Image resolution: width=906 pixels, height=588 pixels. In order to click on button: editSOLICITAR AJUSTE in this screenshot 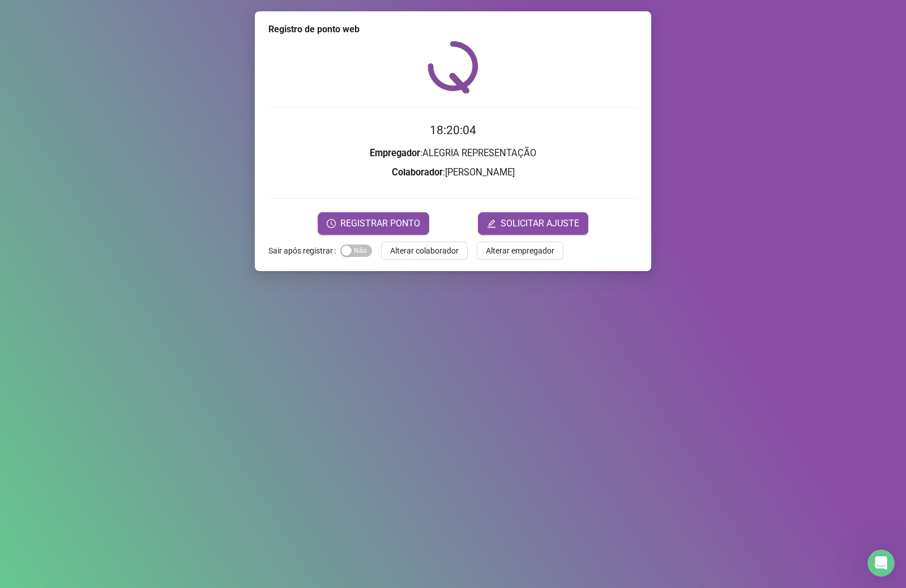, I will do `click(533, 223)`.